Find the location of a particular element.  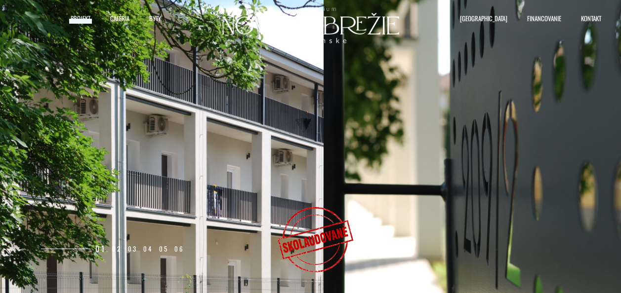

span: Financovanie is located at coordinates (544, 18).